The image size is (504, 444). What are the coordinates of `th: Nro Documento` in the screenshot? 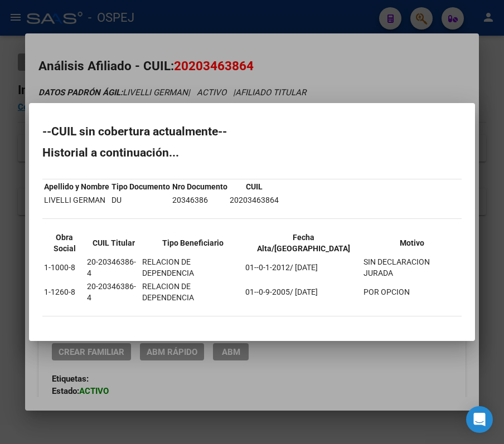 It's located at (200, 186).